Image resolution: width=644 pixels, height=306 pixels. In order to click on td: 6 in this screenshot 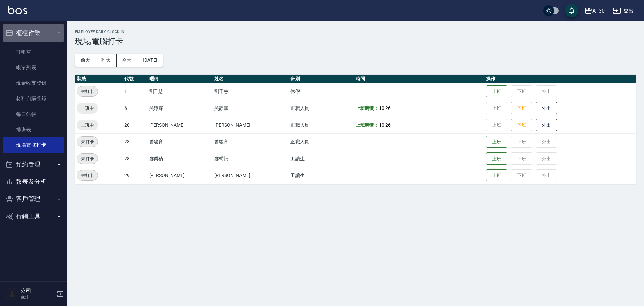, I will do `click(135, 108)`.